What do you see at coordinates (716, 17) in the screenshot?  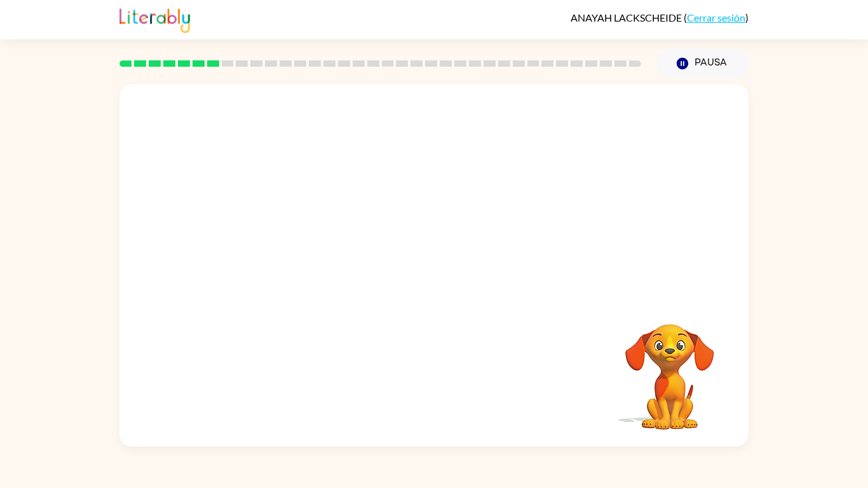 I see `a: Cerrar sesión` at bounding box center [716, 17].